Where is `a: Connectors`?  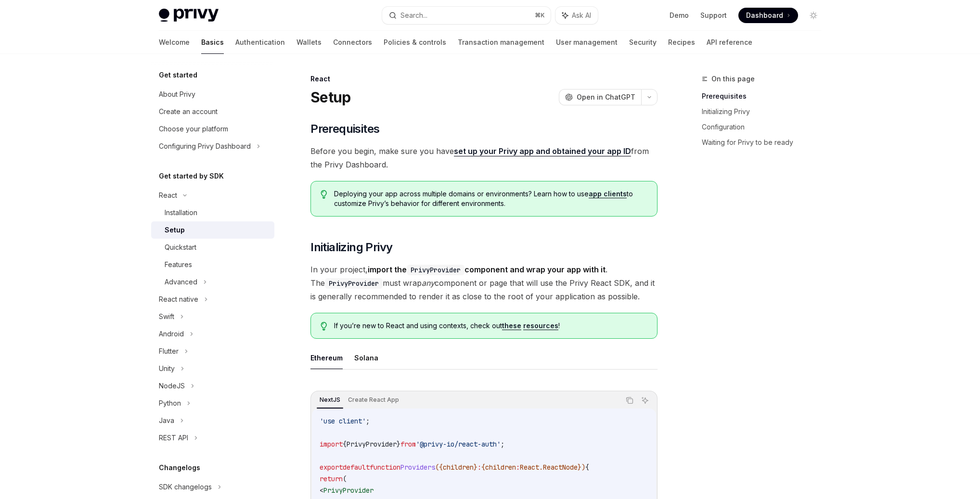 a: Connectors is located at coordinates (352, 43).